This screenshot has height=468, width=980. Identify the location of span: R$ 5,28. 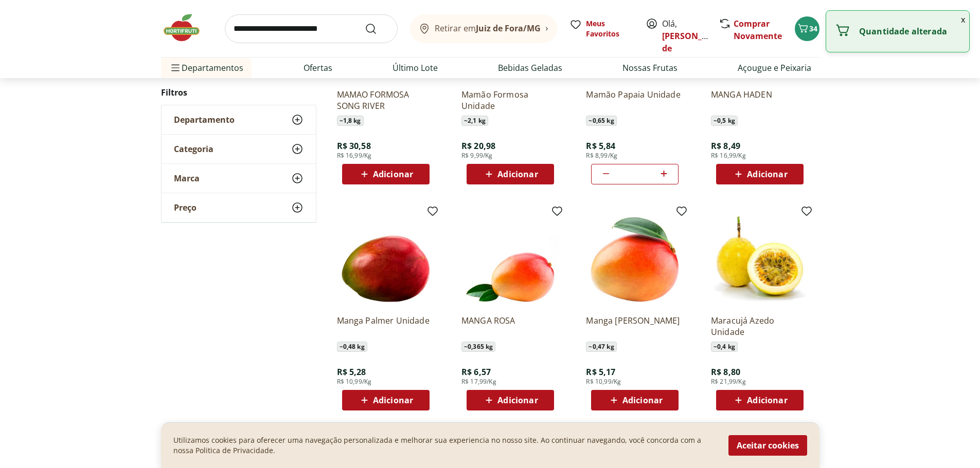
(351, 372).